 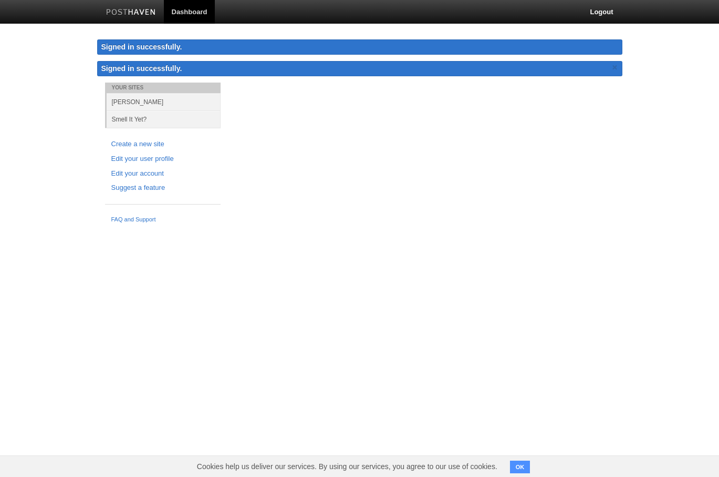 I want to click on a: FAQ and Support, so click(x=163, y=220).